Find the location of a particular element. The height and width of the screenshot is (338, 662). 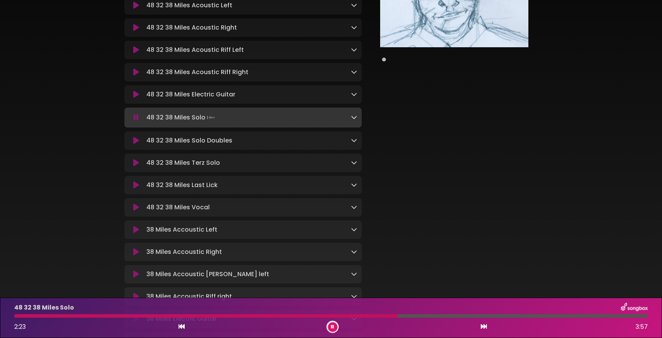

img: waveform4.gif is located at coordinates (211, 117).